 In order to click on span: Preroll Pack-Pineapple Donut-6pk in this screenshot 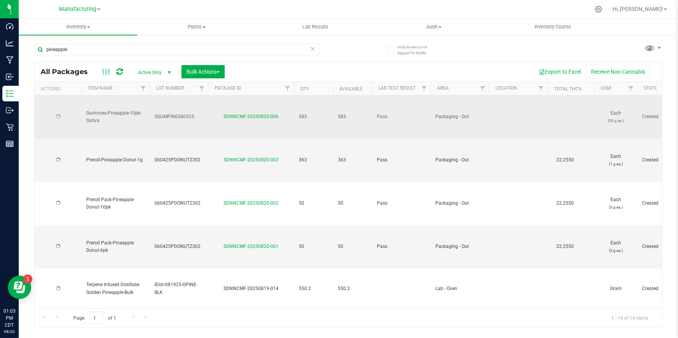, I will do `click(115, 247)`.